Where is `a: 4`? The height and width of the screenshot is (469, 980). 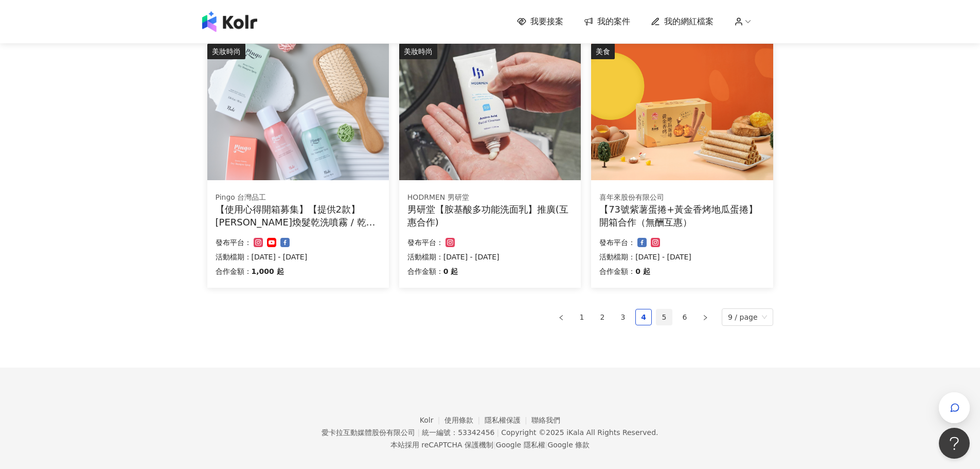 a: 4 is located at coordinates (644, 317).